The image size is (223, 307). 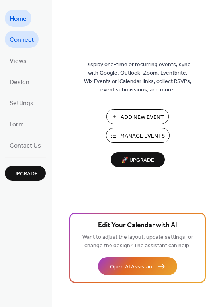 I want to click on button: Manage Events, so click(x=138, y=135).